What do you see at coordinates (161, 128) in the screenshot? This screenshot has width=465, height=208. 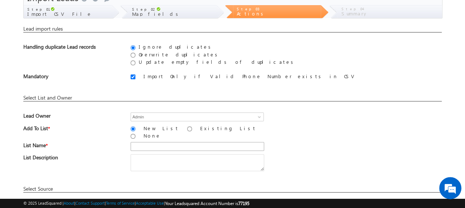 I see `label: New List` at bounding box center [161, 128].